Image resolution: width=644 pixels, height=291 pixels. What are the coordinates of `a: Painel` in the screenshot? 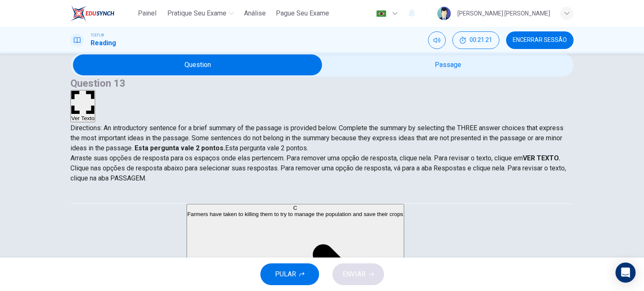 It's located at (147, 13).